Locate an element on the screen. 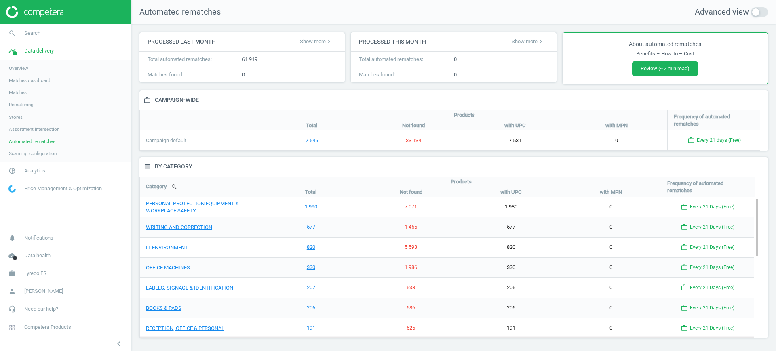 Image resolution: width=776 pixels, height=351 pixels. div: 33 134 is located at coordinates (413, 140).